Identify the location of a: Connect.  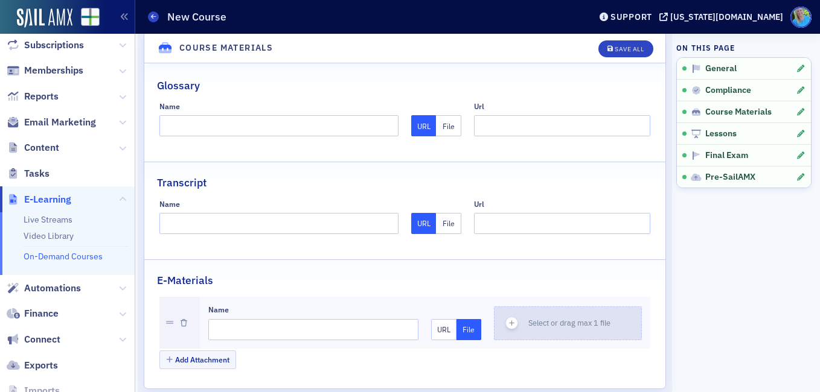
(33, 340).